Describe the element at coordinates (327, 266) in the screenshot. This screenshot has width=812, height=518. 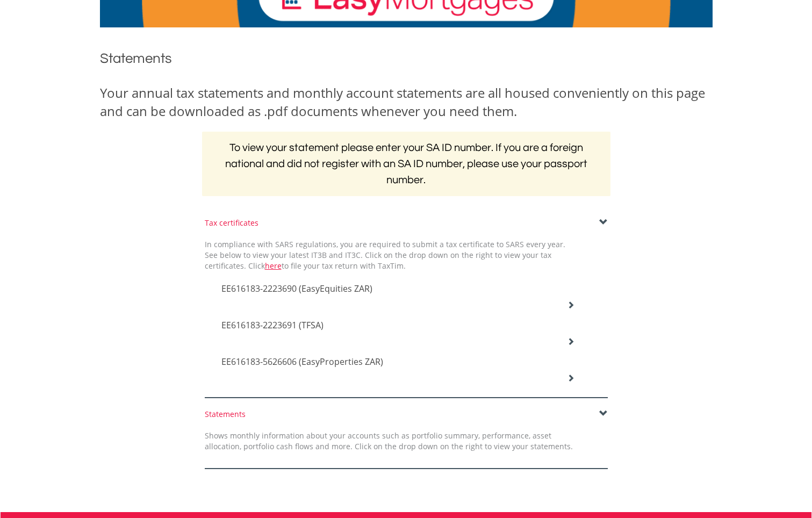
I see `span: Click to file your tax return with TaxTim.` at that location.